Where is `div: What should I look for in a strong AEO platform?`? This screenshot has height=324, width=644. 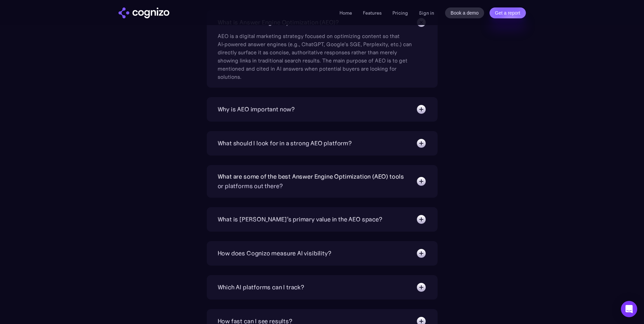
div: What should I look for in a strong AEO platform? is located at coordinates (284, 144).